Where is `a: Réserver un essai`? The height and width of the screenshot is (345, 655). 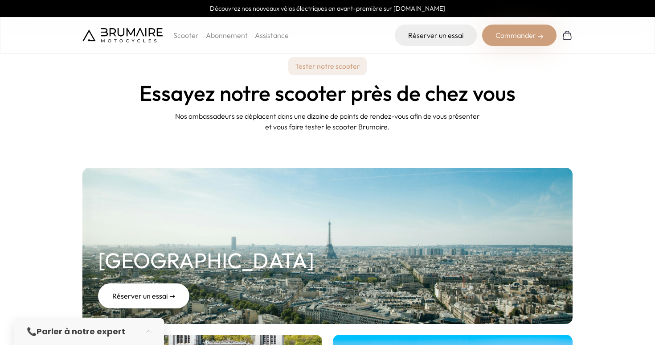 a: Réserver un essai is located at coordinates (436, 35).